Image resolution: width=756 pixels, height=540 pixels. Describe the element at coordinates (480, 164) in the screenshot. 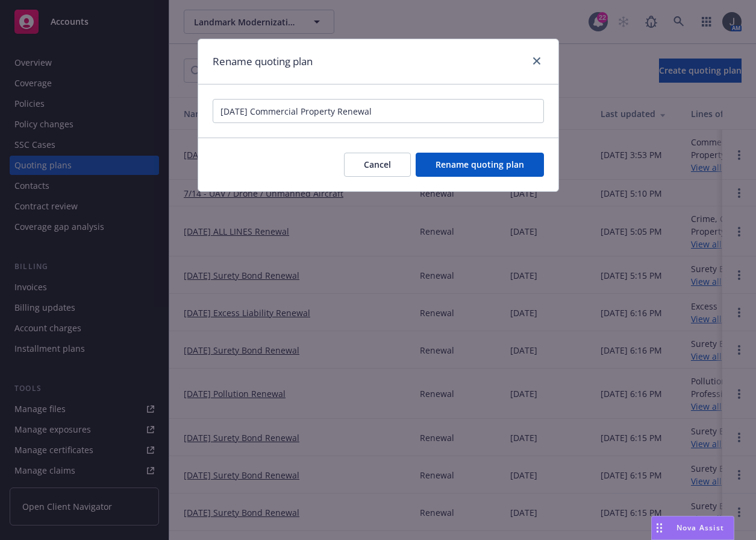

I see `span: Rename quoting plan` at that location.